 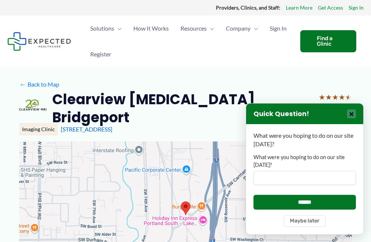 What do you see at coordinates (151, 28) in the screenshot?
I see `span: How It Works` at bounding box center [151, 28].